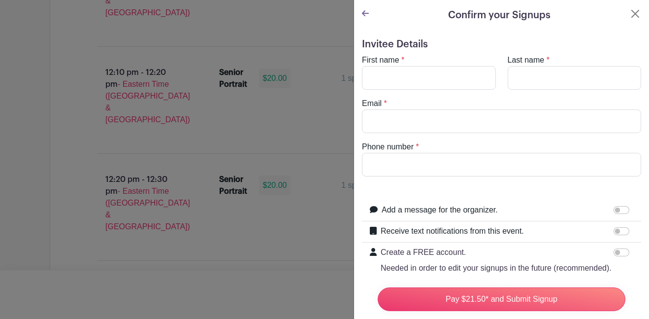  What do you see at coordinates (452, 231) in the screenshot?
I see `label: Receive text notifications from this event.` at bounding box center [452, 231].